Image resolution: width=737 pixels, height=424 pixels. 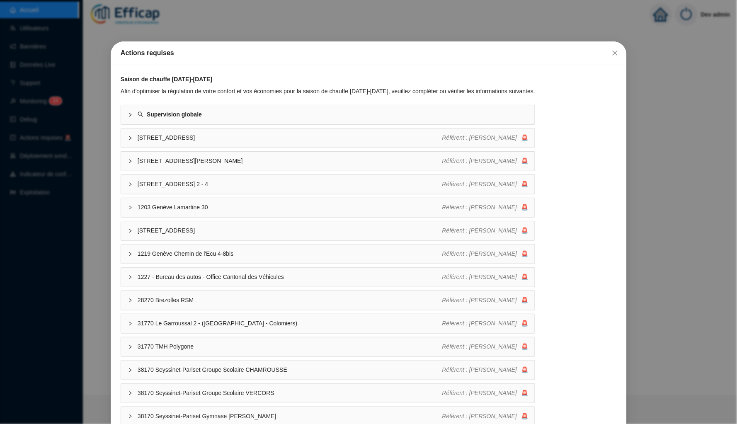 What do you see at coordinates (290, 207) in the screenshot?
I see `span: 1203 Genève Lamartine 30` at bounding box center [290, 207].